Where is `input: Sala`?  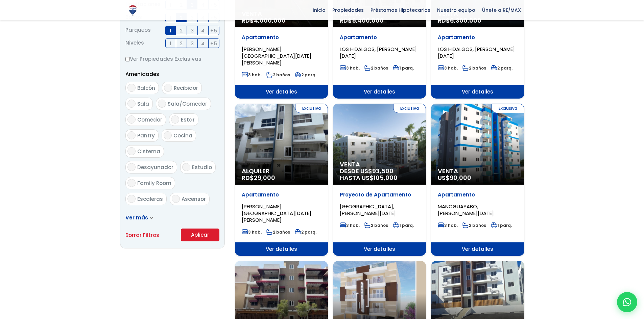
input: Sala is located at coordinates (131, 104).